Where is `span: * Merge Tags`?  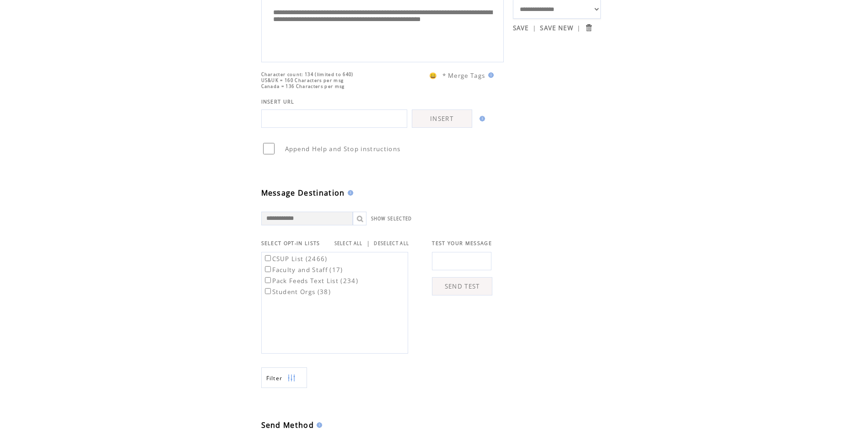 span: * Merge Tags is located at coordinates (464, 75).